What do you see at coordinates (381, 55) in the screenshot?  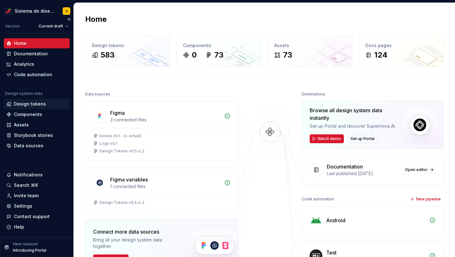 I see `div: 124` at bounding box center [381, 55].